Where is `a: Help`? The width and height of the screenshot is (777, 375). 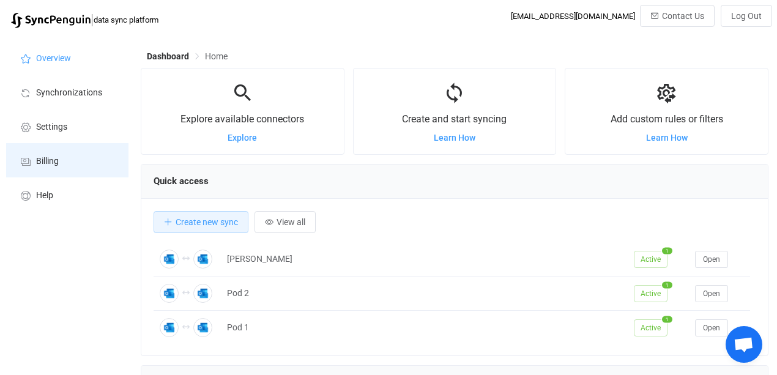 a: Help is located at coordinates (67, 195).